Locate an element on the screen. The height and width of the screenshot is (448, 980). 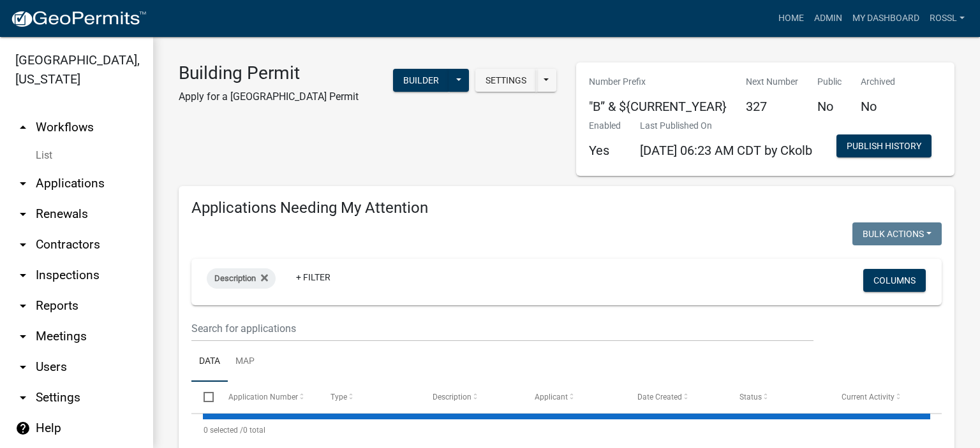
datatable-header-cell: Date Created is located at coordinates (676, 397).